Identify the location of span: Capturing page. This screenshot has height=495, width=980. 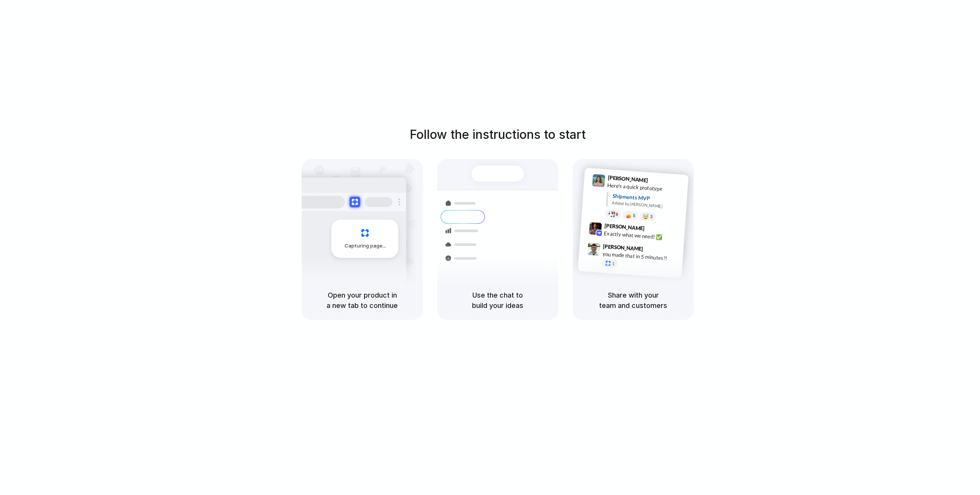
(366, 246).